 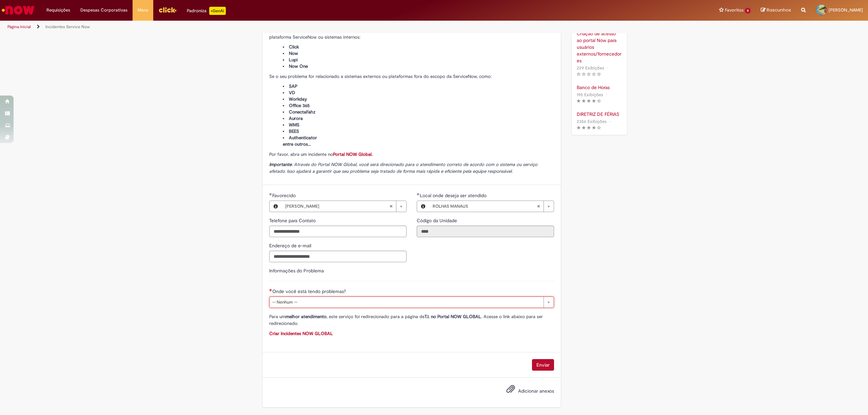 What do you see at coordinates (18, 10) in the screenshot?
I see `img: ServiceNow` at bounding box center [18, 10].